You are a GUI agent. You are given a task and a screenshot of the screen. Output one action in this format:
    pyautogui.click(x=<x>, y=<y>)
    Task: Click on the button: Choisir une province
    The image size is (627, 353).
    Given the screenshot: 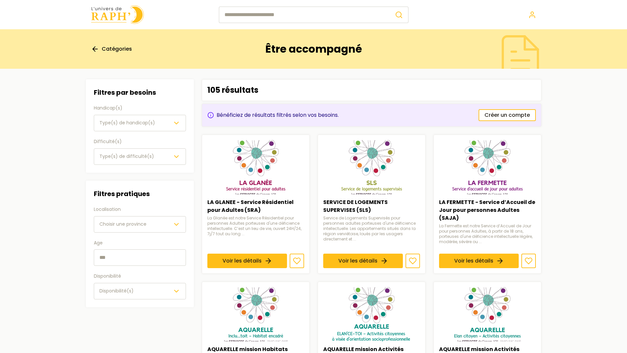 What is the action you would take?
    pyautogui.click(x=140, y=224)
    